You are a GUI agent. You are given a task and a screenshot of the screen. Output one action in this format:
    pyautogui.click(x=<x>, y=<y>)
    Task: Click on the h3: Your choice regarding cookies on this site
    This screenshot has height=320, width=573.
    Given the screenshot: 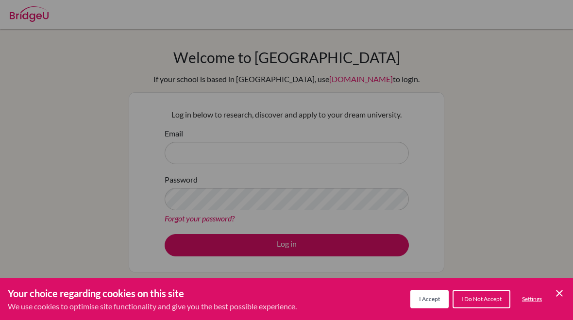 What is the action you would take?
    pyautogui.click(x=152, y=293)
    